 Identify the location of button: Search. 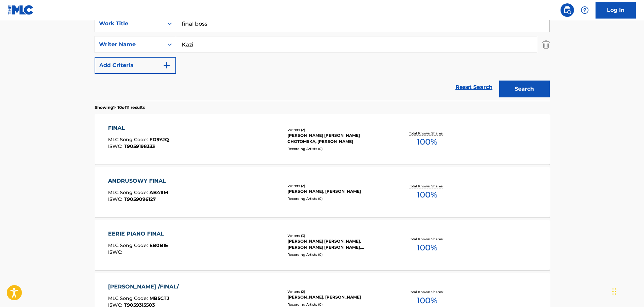
(525, 89).